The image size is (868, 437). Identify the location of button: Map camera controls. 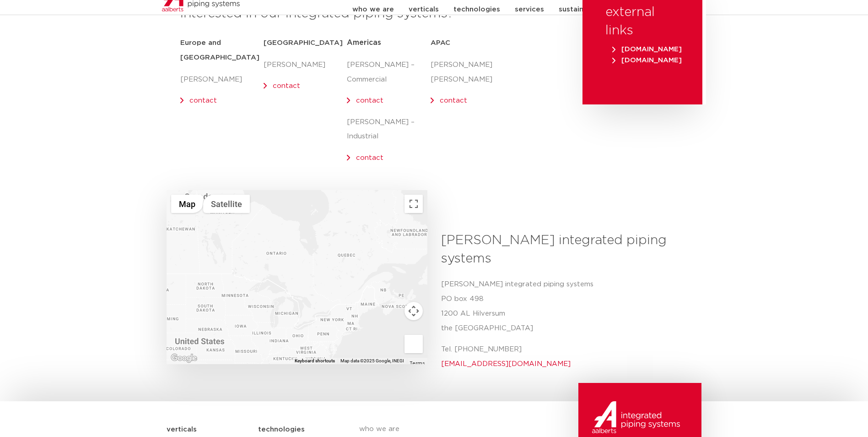
(414, 311).